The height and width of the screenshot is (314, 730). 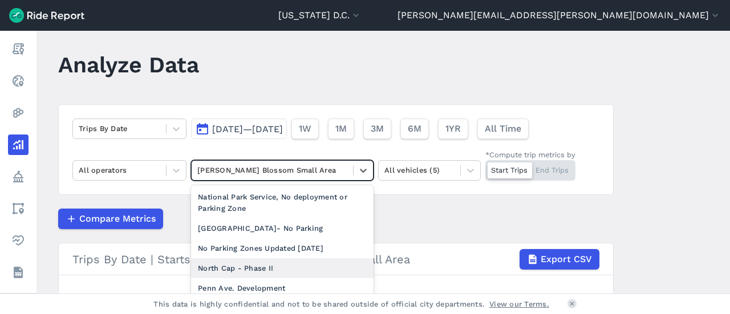 I want to click on div: North Cap - Phase II, so click(x=282, y=268).